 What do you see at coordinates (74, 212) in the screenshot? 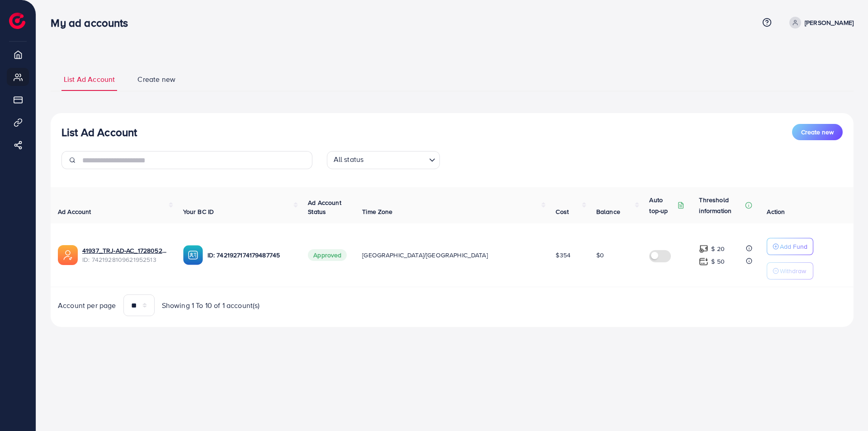
I see `span: Ad Account` at bounding box center [74, 212].